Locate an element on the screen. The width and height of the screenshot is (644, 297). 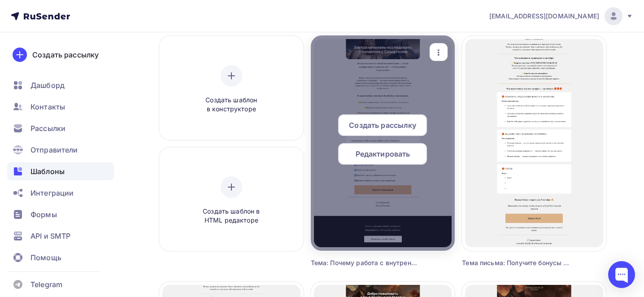
span: Создать шаблон в конструкторе is located at coordinates (231, 105).